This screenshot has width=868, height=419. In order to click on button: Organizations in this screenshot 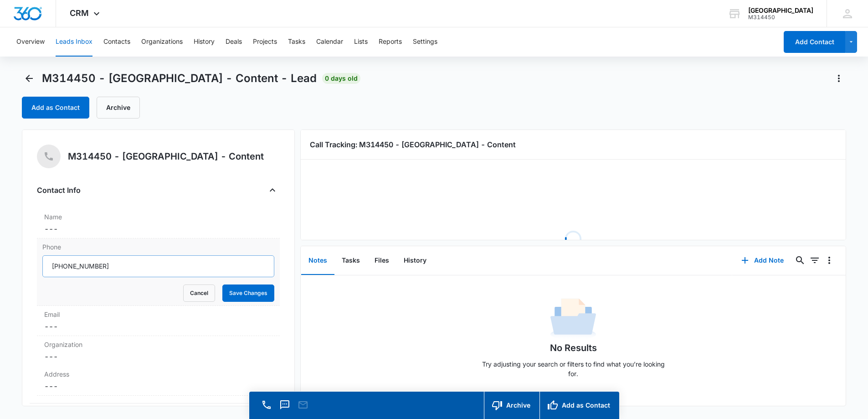, I will do `click(161, 42)`.